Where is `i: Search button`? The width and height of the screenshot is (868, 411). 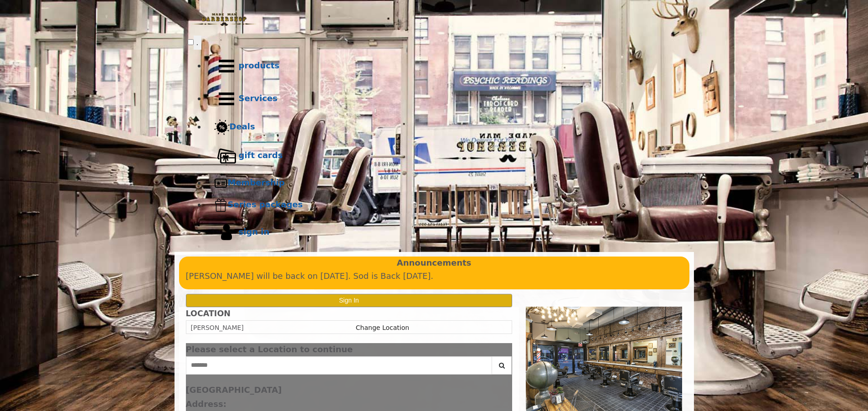
i: Search button is located at coordinates (502, 365).